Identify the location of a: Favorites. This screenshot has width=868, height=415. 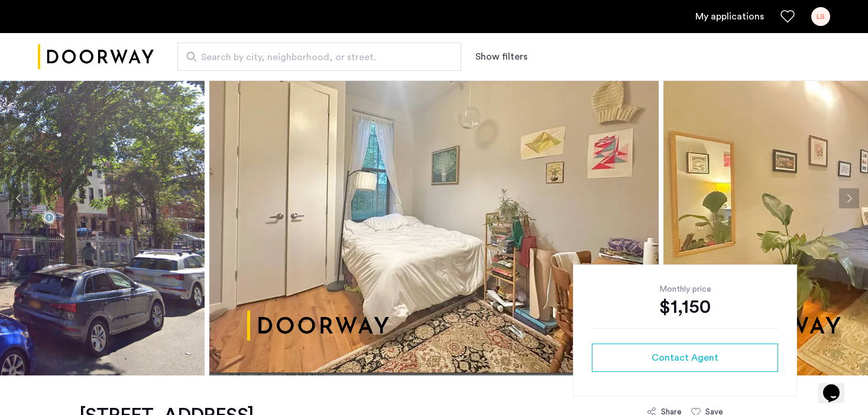
(787, 16).